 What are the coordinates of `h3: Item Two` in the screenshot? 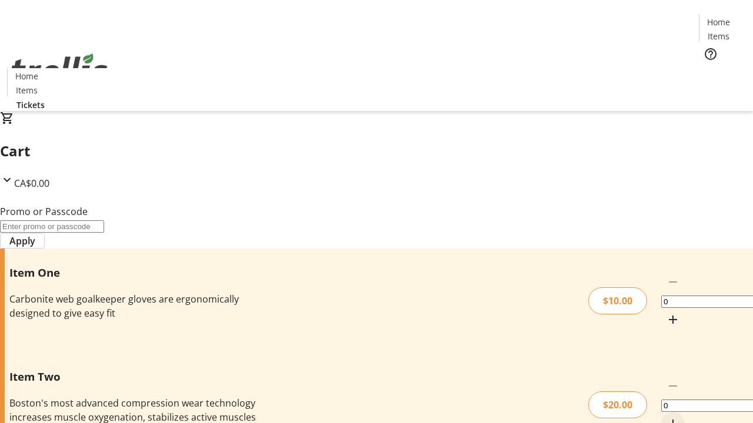 It's located at (138, 377).